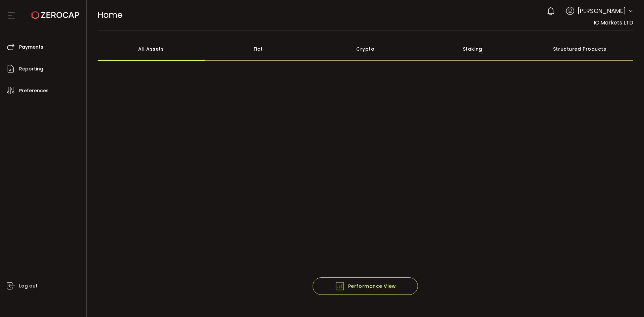 The image size is (644, 317). I want to click on div: Structured Products, so click(580, 49).